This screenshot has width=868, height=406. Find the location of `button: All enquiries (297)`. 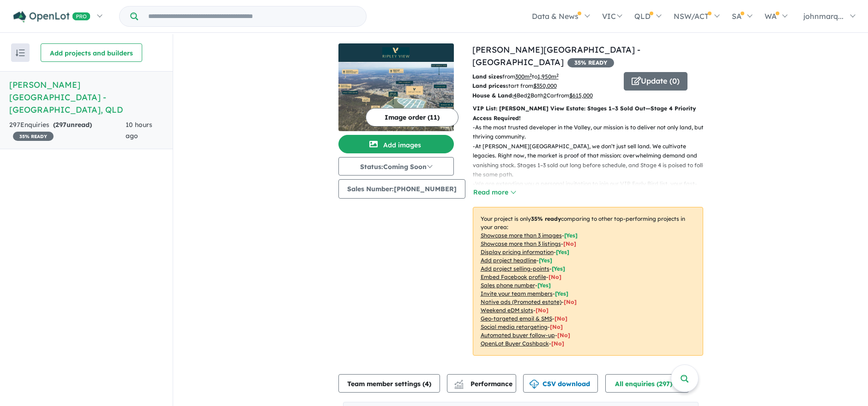

button: All enquiries (297) is located at coordinates (647, 384).